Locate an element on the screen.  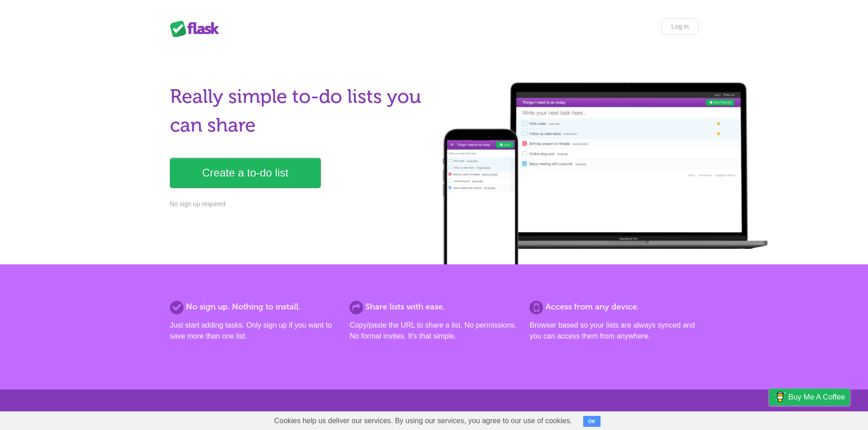
h2: Share lists with ease. is located at coordinates (434, 307).